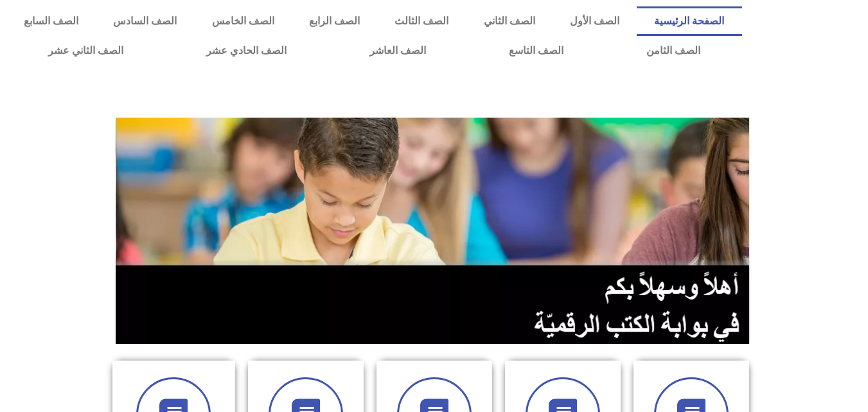 The image size is (868, 412). I want to click on a: الصف الثاني عشر, so click(86, 51).